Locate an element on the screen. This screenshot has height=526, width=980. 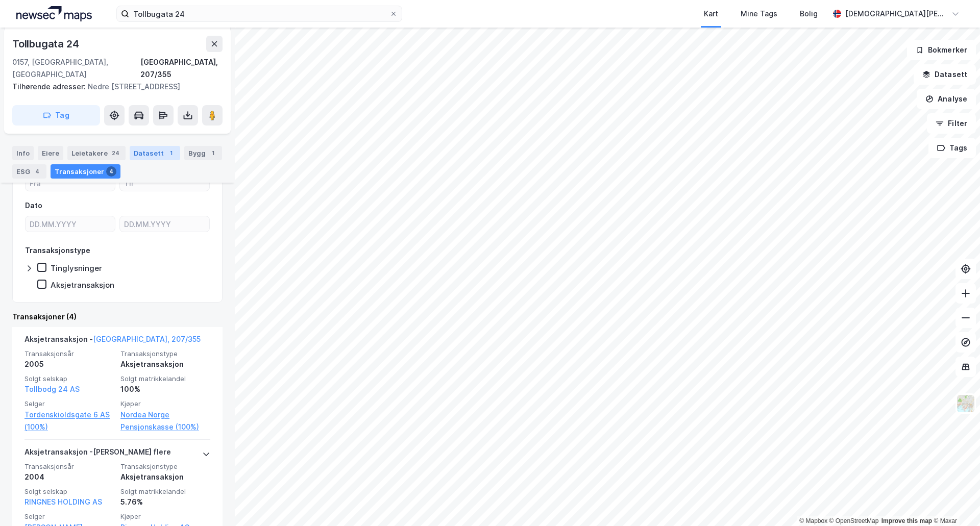
input: Fra is located at coordinates (70, 184).